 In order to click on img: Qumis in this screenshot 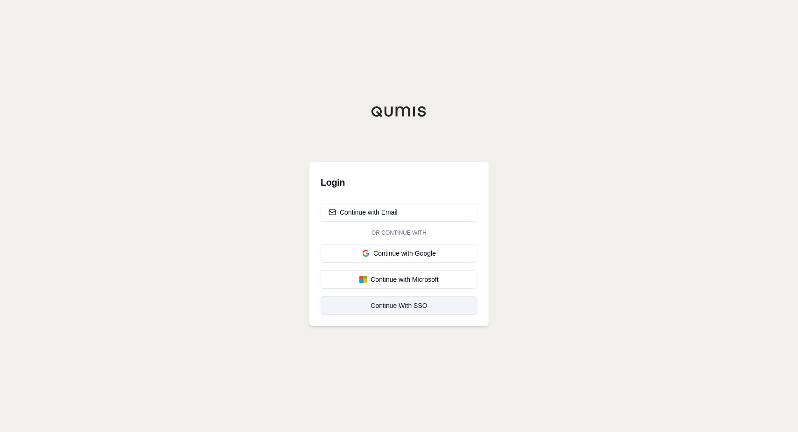, I will do `click(399, 112)`.